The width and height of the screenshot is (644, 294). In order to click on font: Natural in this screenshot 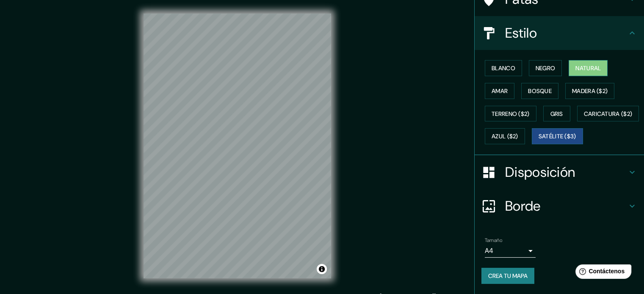, I will do `click(589, 68)`.